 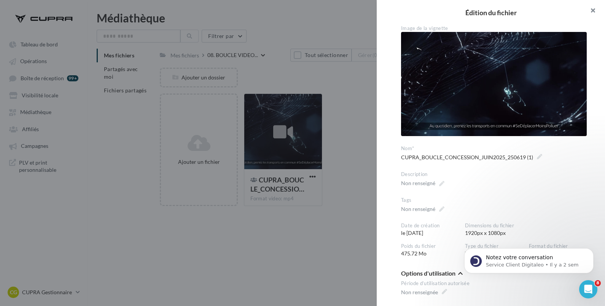 What do you see at coordinates (472, 158) in the screenshot?
I see `span: CUPRA_BOUCLE_CONCESSION_JUIN2025_250619 (1)` at bounding box center [472, 158].